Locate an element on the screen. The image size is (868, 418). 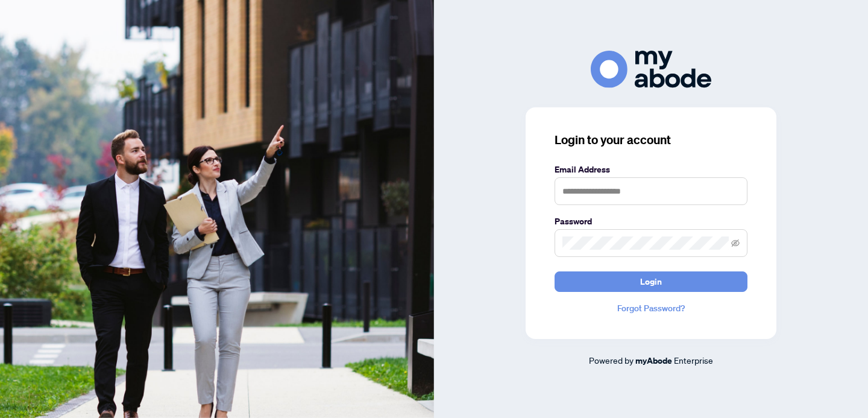
span: Powered by is located at coordinates (612, 360).